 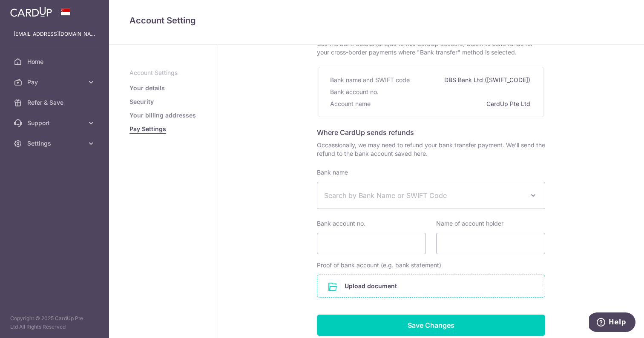 What do you see at coordinates (365, 132) in the screenshot?
I see `span: Where CardUp sends refunds` at bounding box center [365, 132].